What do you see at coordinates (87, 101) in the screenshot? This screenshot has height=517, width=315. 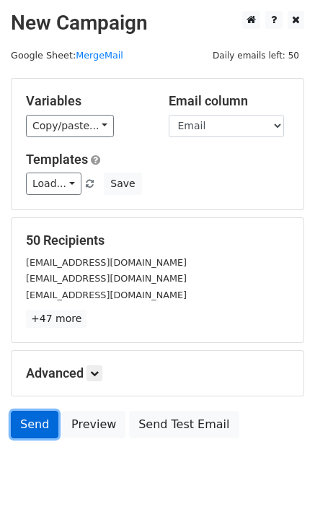 I see `h5: Variables` at bounding box center [87, 101].